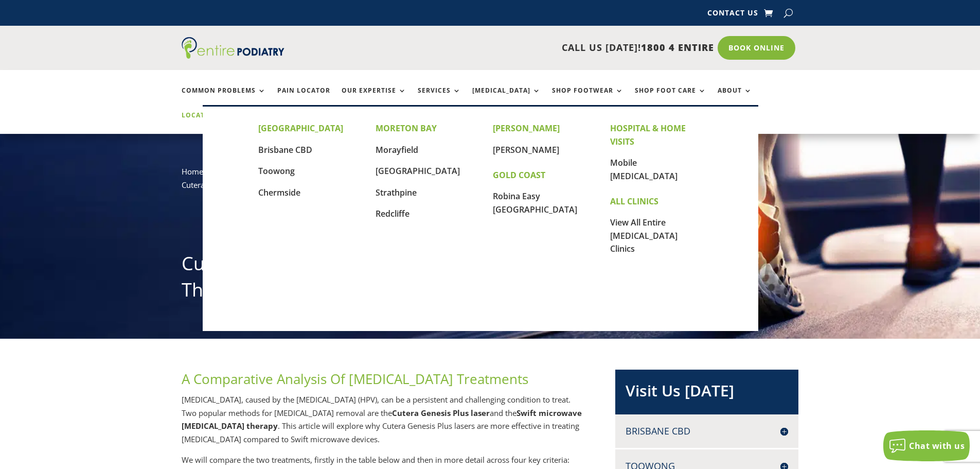 The height and width of the screenshot is (469, 980). Describe the element at coordinates (207, 123) in the screenshot. I see `a: Locations` at that location.